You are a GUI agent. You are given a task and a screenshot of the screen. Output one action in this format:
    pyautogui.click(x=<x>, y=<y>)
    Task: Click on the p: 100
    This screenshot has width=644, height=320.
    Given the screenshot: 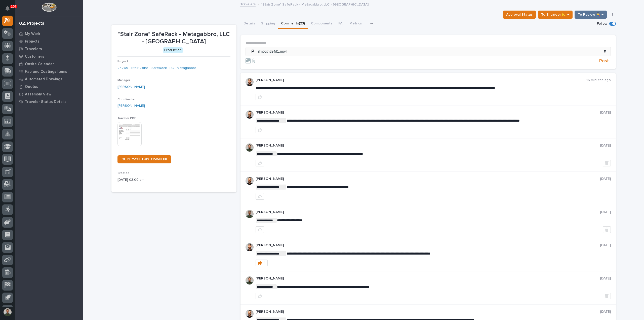 What is the action you would take?
    pyautogui.click(x=14, y=7)
    